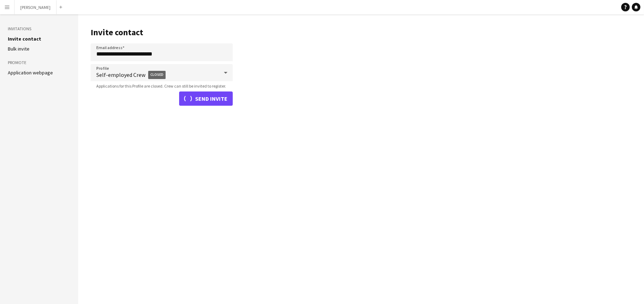 The height and width of the screenshot is (304, 644). Describe the element at coordinates (206, 99) in the screenshot. I see `button: Send invite` at that location.